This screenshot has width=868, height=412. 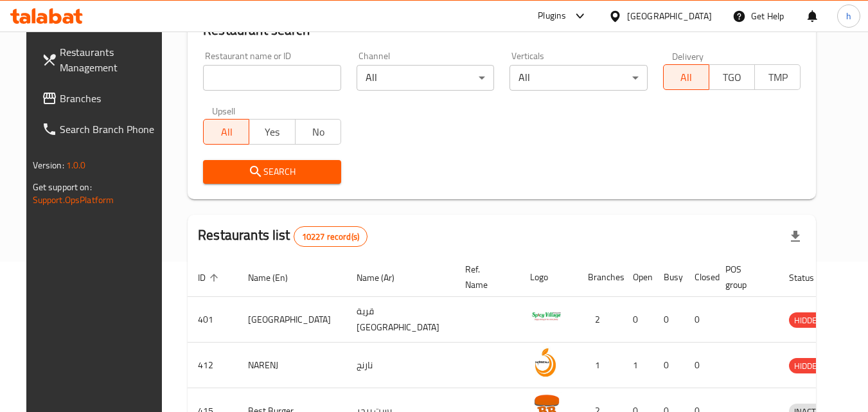 I want to click on td: نارنج, so click(x=400, y=365).